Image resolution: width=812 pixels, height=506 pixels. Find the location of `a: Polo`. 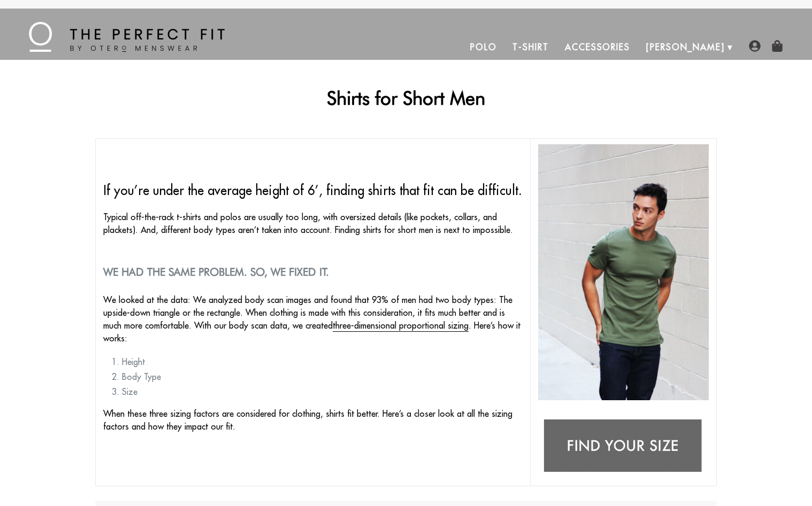

a: Polo is located at coordinates (483, 47).